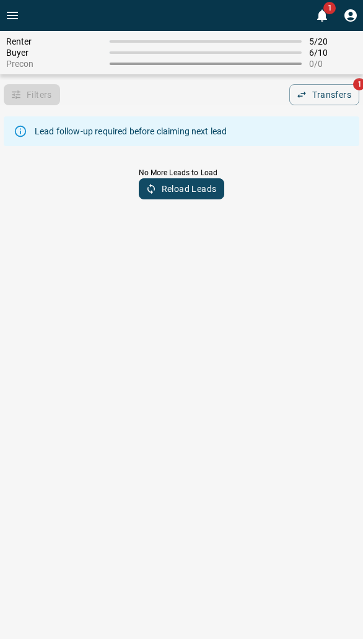 The height and width of the screenshot is (639, 363). What do you see at coordinates (54, 64) in the screenshot?
I see `span: Precon` at bounding box center [54, 64].